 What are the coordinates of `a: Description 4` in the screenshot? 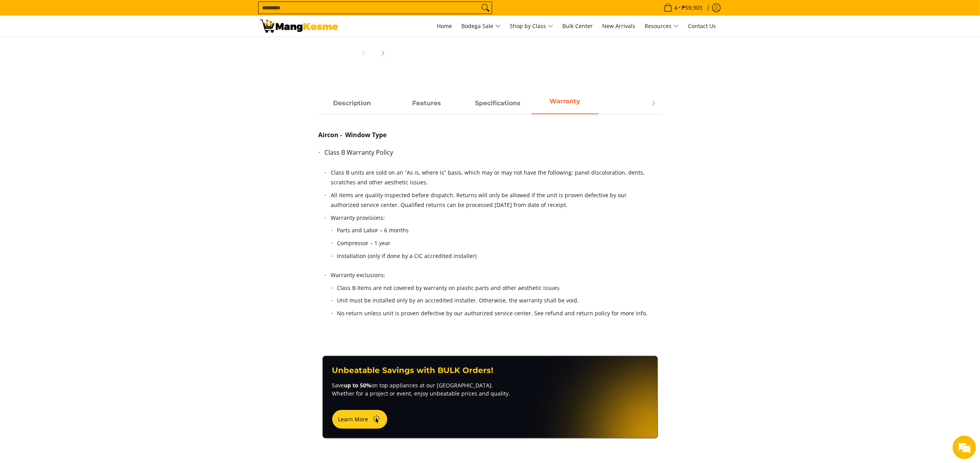 It's located at (636, 104).